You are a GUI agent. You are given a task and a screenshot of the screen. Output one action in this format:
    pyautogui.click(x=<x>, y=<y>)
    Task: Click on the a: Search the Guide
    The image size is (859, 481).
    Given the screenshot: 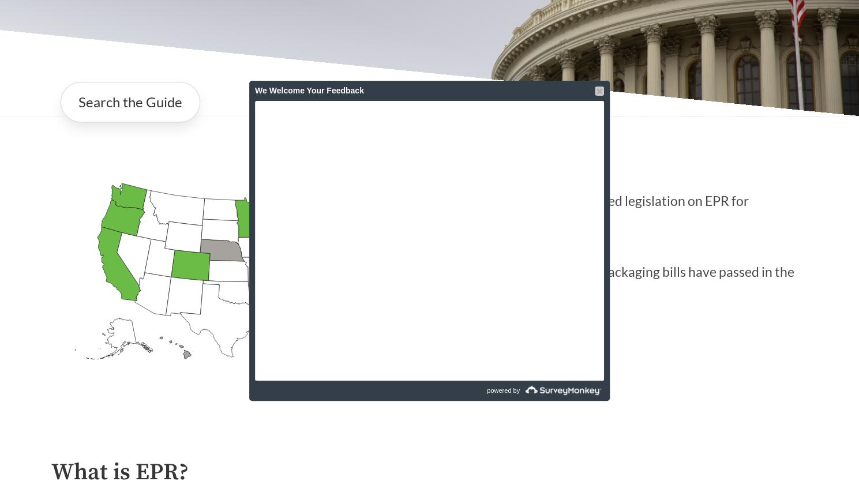 What is the action you would take?
    pyautogui.click(x=130, y=102)
    